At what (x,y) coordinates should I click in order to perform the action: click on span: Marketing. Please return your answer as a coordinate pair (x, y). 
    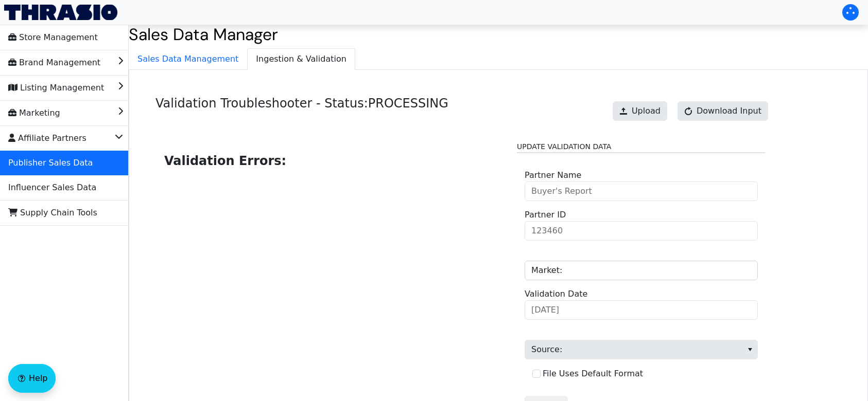
    Looking at the image, I should click on (34, 113).